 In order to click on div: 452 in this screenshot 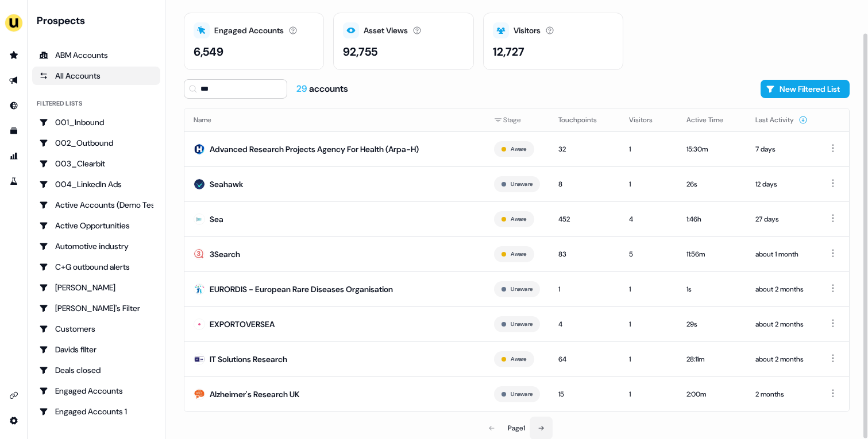, I will do `click(584, 220)`.